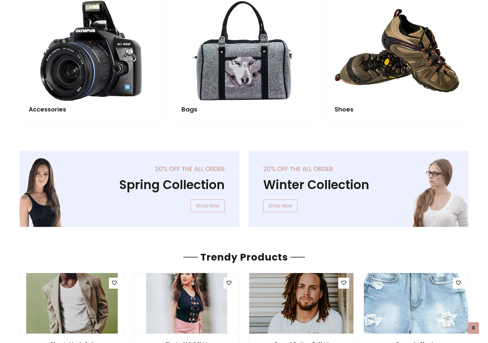  I want to click on h1: Winter Collection, so click(359, 185).